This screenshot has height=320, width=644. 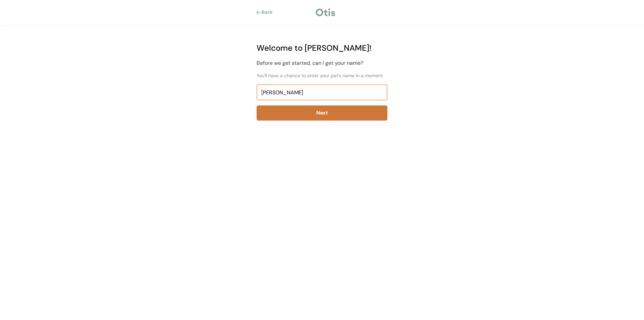 I want to click on div: You'll have a chance to enter your pet's name in a moment., so click(x=322, y=75).